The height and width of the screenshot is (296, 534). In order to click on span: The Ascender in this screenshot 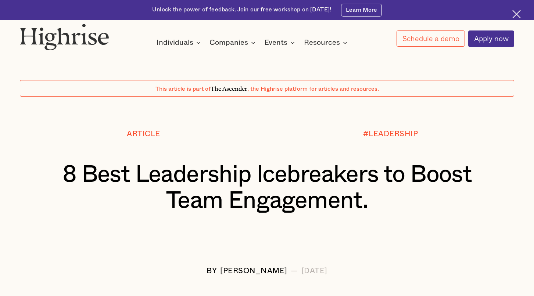, I will do `click(229, 87)`.